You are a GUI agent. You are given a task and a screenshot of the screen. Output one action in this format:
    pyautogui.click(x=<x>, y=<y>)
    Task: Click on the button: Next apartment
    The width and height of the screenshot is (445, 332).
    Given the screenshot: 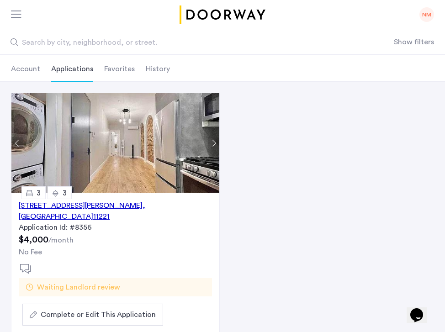 What is the action you would take?
    pyautogui.click(x=213, y=143)
    